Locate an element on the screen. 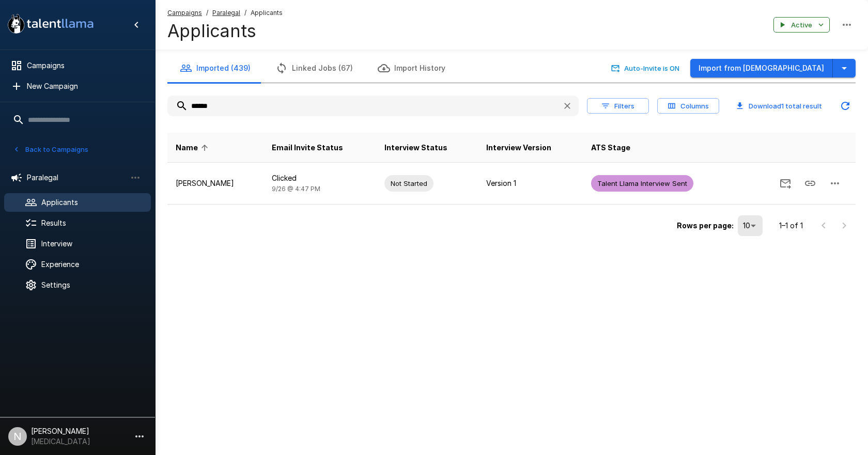  span: Interview Status is located at coordinates (416, 147).